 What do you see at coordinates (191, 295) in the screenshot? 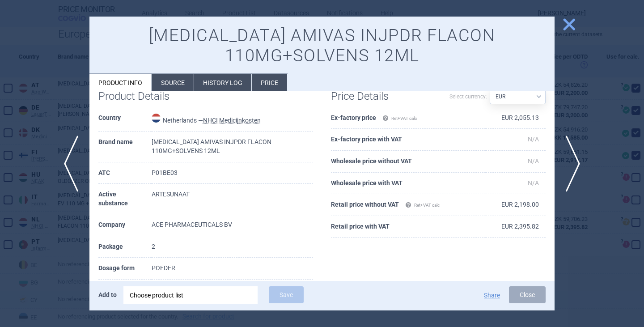
I see `div: Choose product list` at bounding box center [191, 295].